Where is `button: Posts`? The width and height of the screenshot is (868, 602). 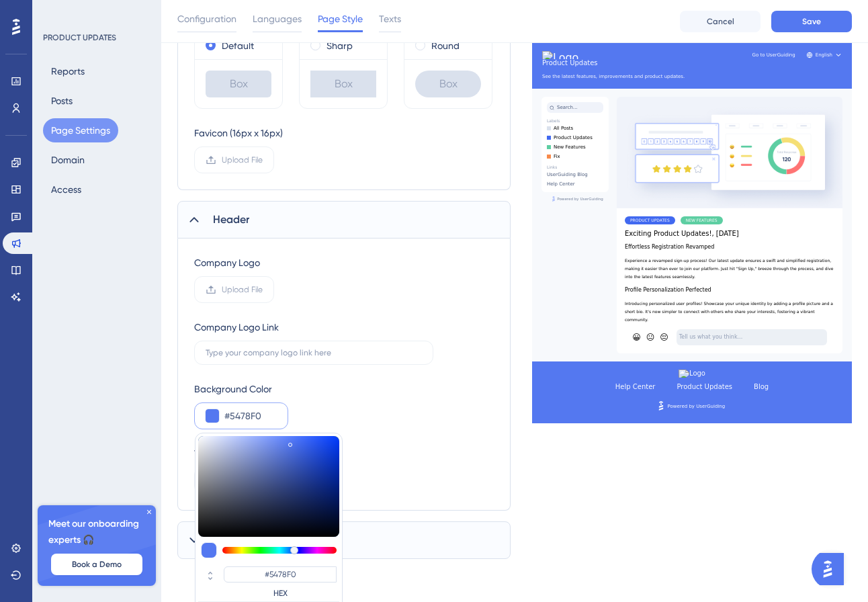
button: Posts is located at coordinates (62, 100).